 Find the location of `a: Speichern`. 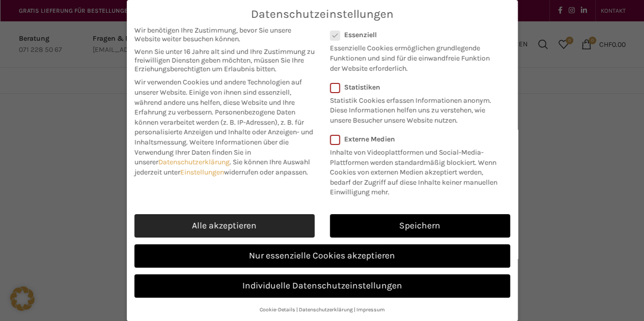

a: Speichern is located at coordinates (420, 226).